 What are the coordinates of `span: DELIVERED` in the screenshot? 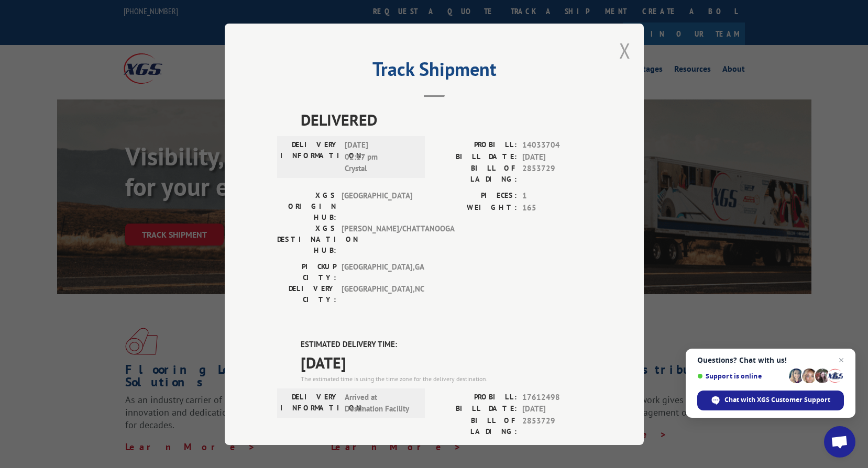 It's located at (446, 119).